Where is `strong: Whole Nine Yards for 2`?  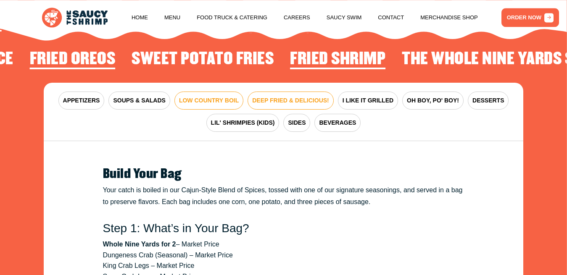 strong: Whole Nine Yards for 2 is located at coordinates (139, 244).